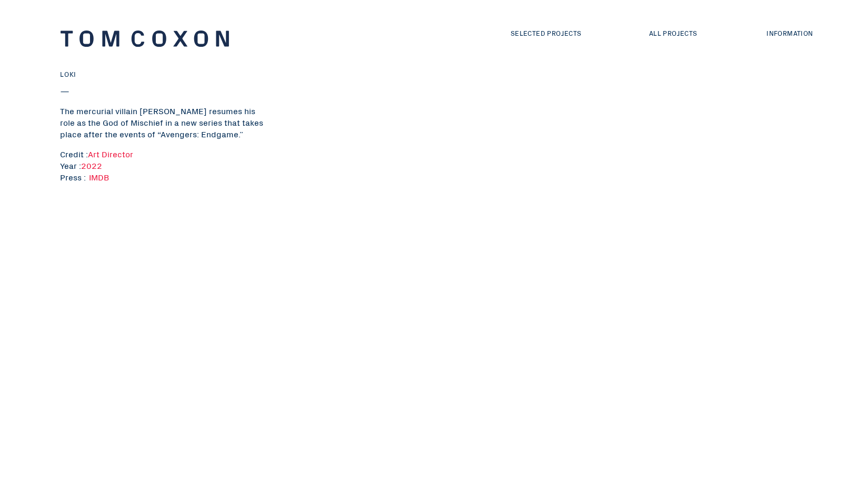  I want to click on div: Press :, so click(74, 211).